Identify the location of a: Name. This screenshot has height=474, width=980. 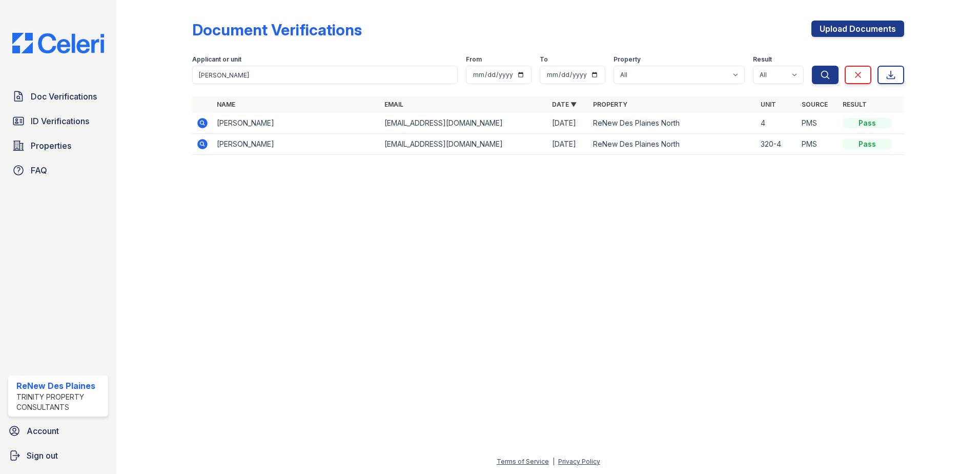
(226, 104).